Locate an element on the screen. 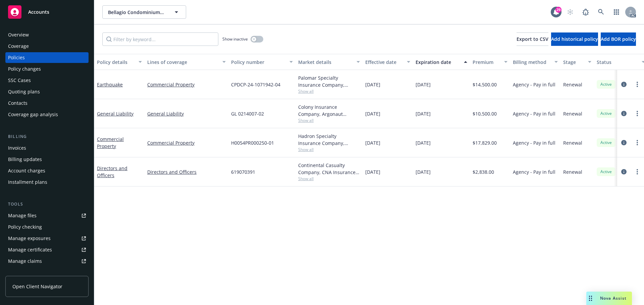 This screenshot has width=644, height=305. button: Policy details is located at coordinates (120, 62).